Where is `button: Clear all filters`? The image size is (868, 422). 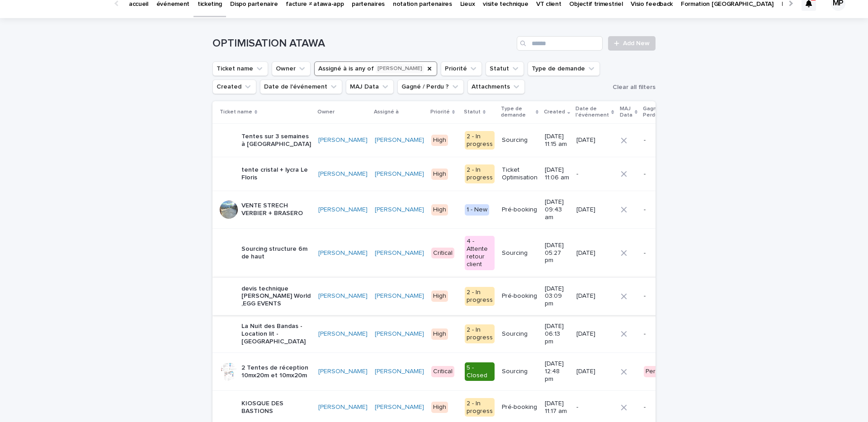
button: Clear all filters is located at coordinates (632, 87).